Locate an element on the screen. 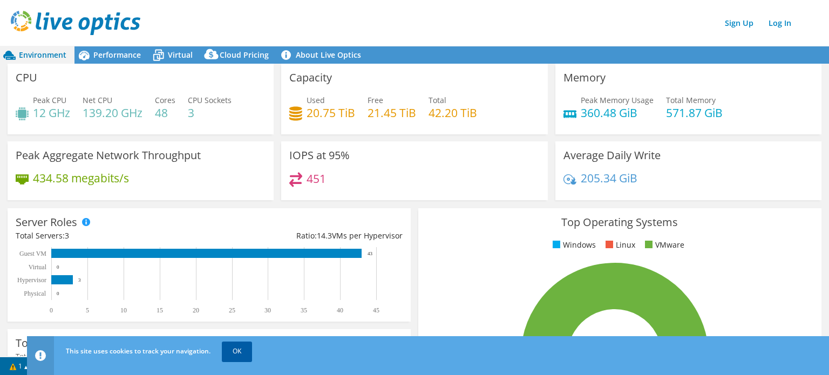  span: 3 is located at coordinates (67, 235).